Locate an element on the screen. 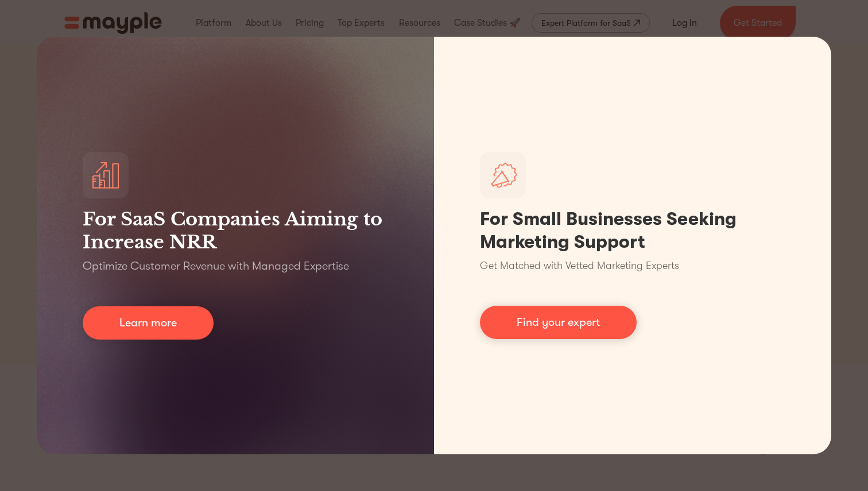 The height and width of the screenshot is (491, 868). h3: For SaaS Companies Aiming to Increase NRR is located at coordinates (236, 231).